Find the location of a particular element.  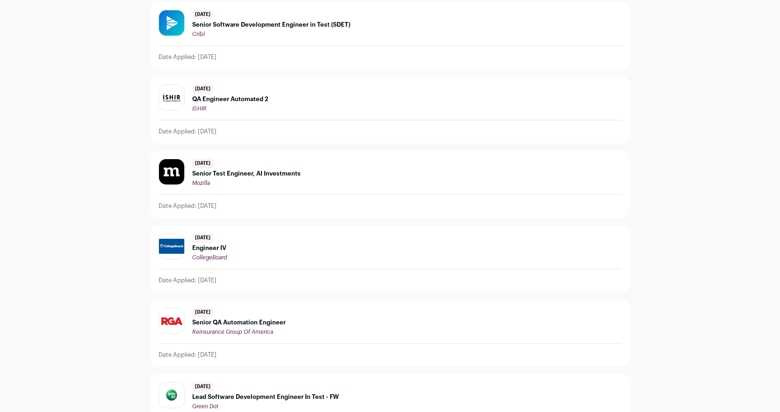

span: Lead Software Development Engineer In Test - FW is located at coordinates (266, 397).